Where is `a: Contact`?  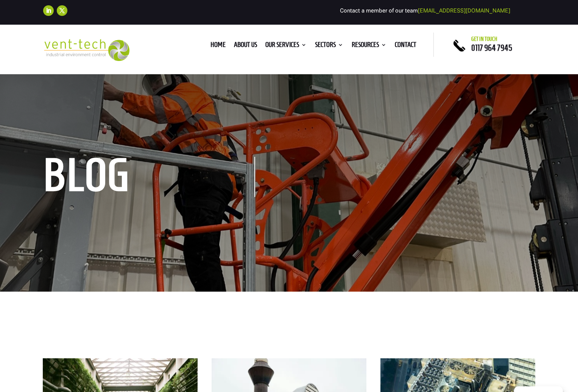
a: Contact is located at coordinates (406, 46).